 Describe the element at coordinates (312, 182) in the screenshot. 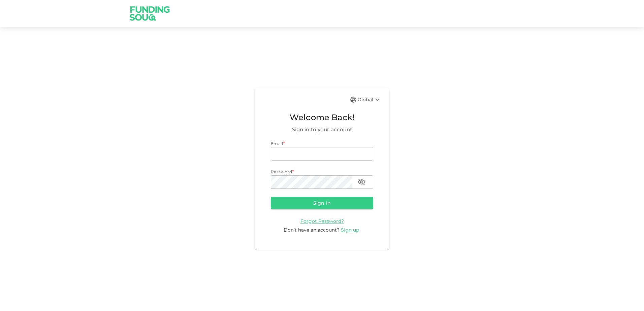

I see `input: password` at that location.